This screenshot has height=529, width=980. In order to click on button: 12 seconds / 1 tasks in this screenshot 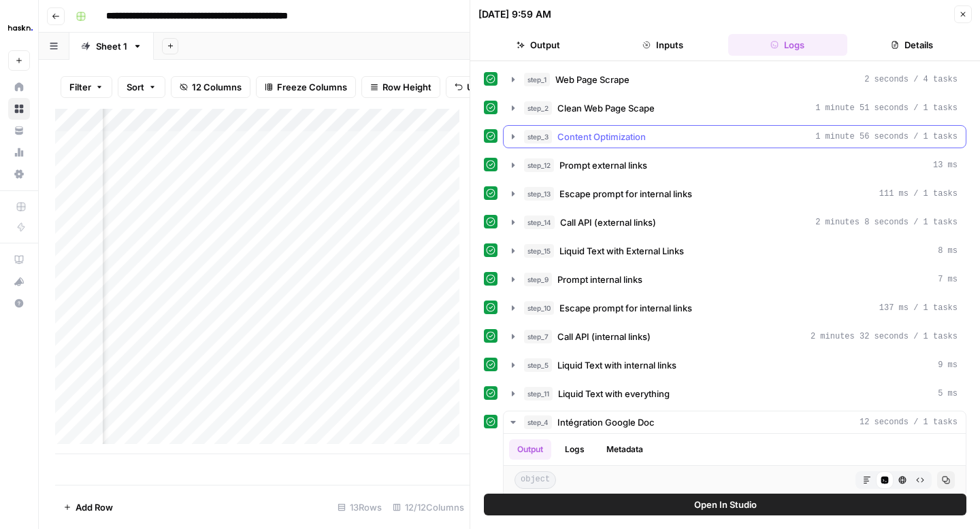, I will do `click(734, 422)`.